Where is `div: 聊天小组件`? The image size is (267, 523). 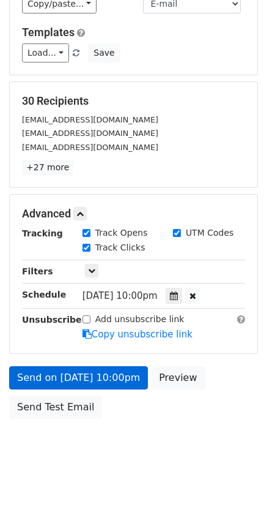
div: 聊天小组件 is located at coordinates (237, 493).